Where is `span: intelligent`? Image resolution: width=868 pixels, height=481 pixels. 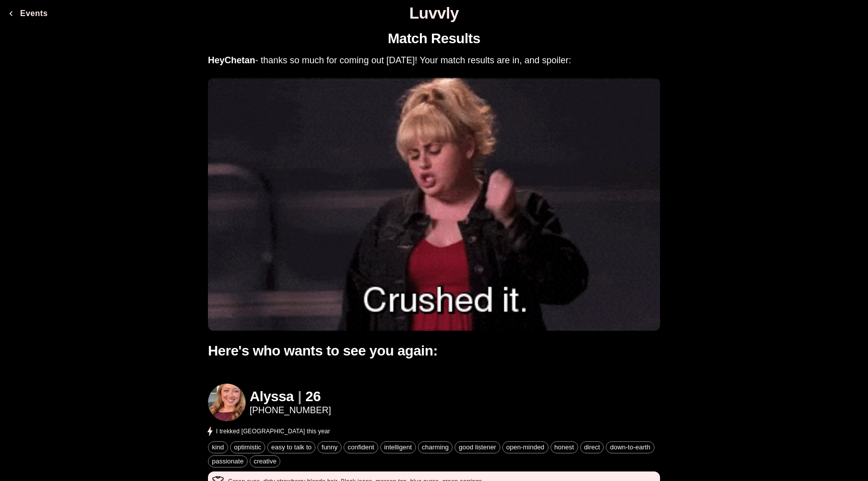
span: intelligent is located at coordinates (398, 447).